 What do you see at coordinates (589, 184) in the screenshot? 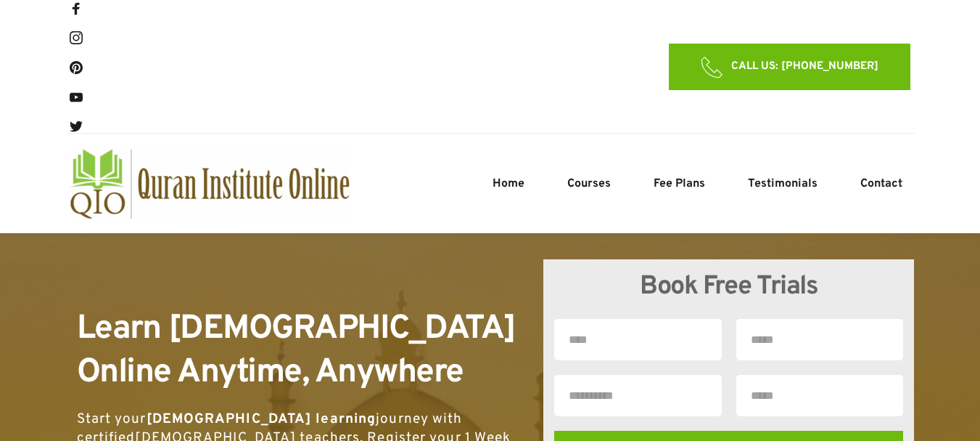
I see `span: Courses` at bounding box center [589, 184].